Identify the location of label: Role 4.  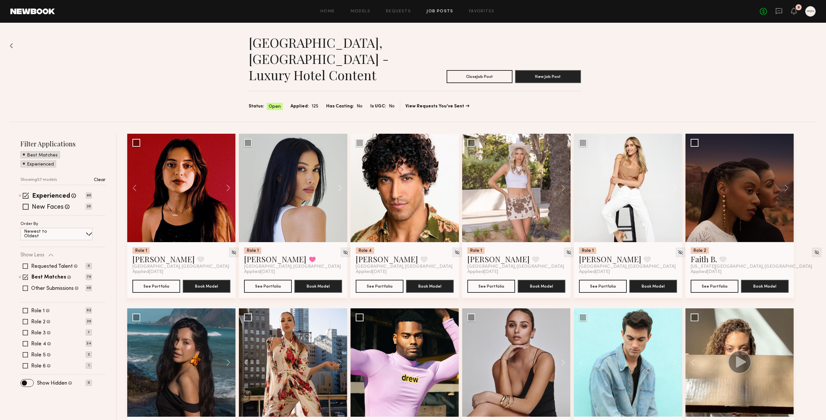
(39, 344).